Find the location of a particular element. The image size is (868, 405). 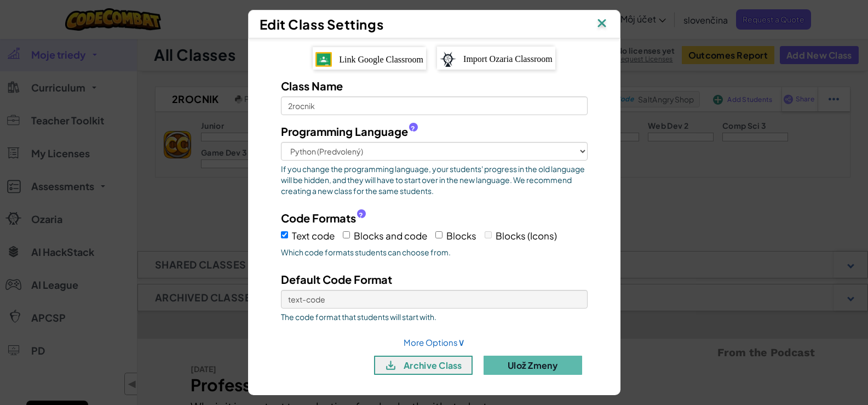

span: Text code is located at coordinates (313, 236).